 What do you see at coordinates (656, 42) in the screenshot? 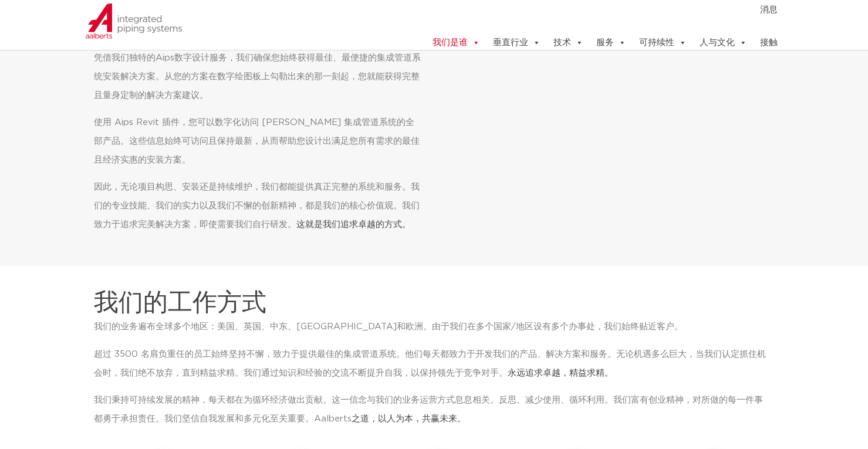
I see `font: 可持续性` at bounding box center [656, 42].